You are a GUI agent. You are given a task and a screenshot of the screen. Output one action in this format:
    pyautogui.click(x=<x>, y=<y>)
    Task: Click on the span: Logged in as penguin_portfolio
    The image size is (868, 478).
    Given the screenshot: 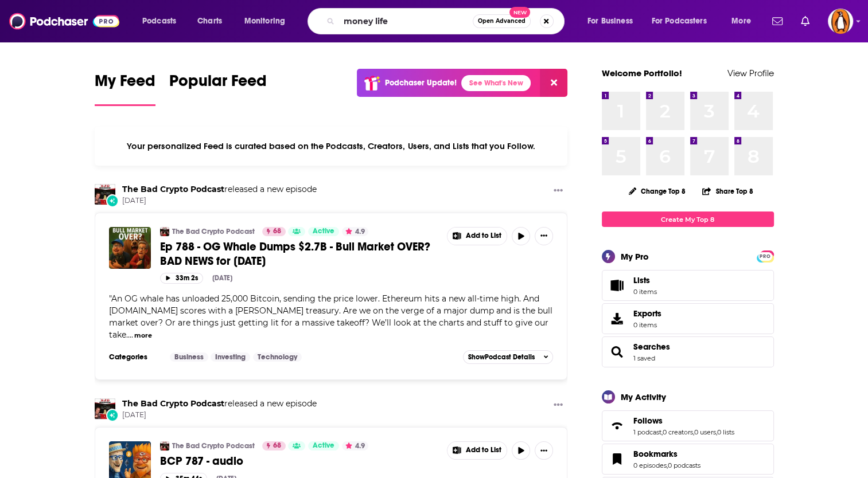 What is the action you would take?
    pyautogui.click(x=841, y=21)
    